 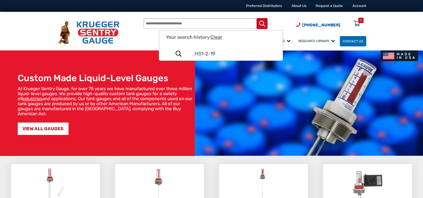 What do you see at coordinates (221, 54) in the screenshot?
I see `a: HS1-2-19` at bounding box center [221, 54].